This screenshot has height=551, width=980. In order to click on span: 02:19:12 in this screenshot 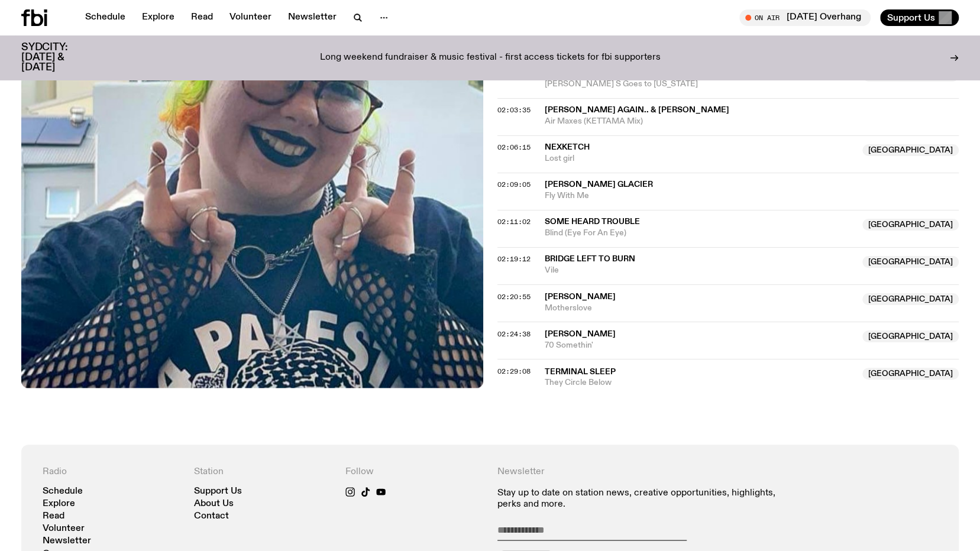, I will do `click(514, 259)`.